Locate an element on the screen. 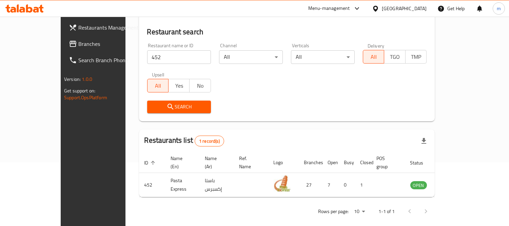 The width and height of the screenshot is (509, 226). td: 452 is located at coordinates (152, 185).